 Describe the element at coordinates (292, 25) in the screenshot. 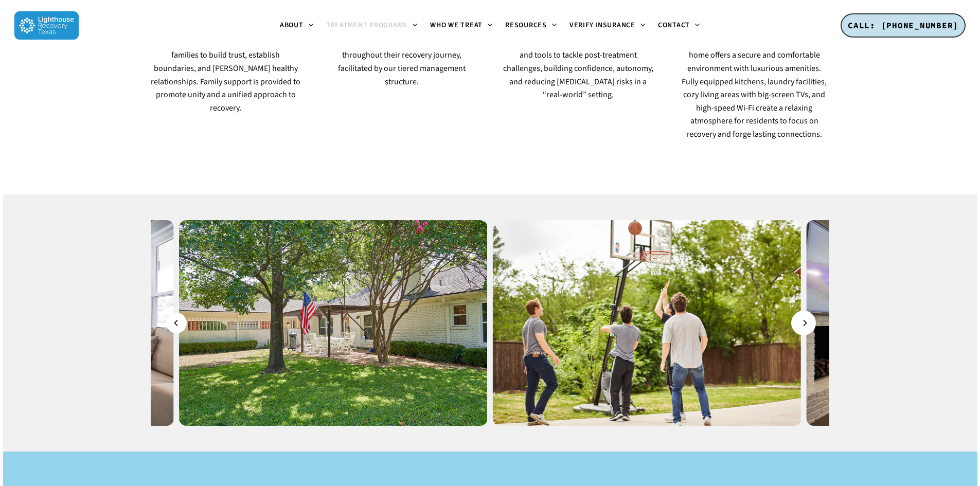

I see `span: About` at that location.